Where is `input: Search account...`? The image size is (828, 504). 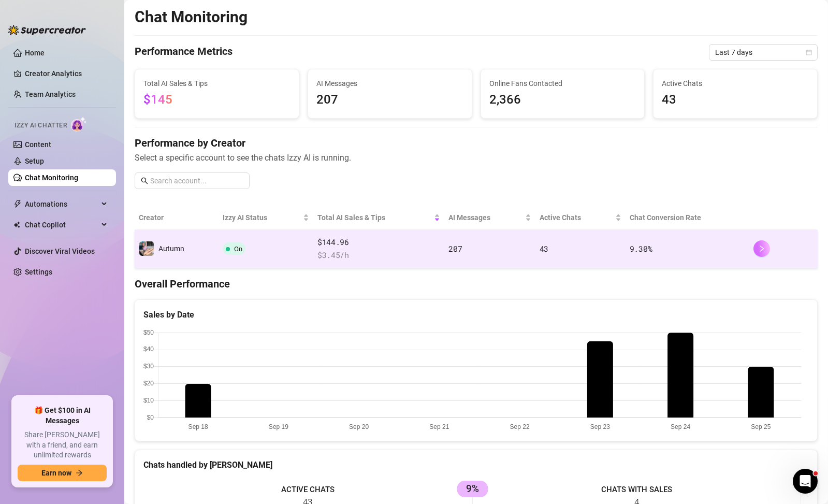
input: Search account... is located at coordinates (196, 180).